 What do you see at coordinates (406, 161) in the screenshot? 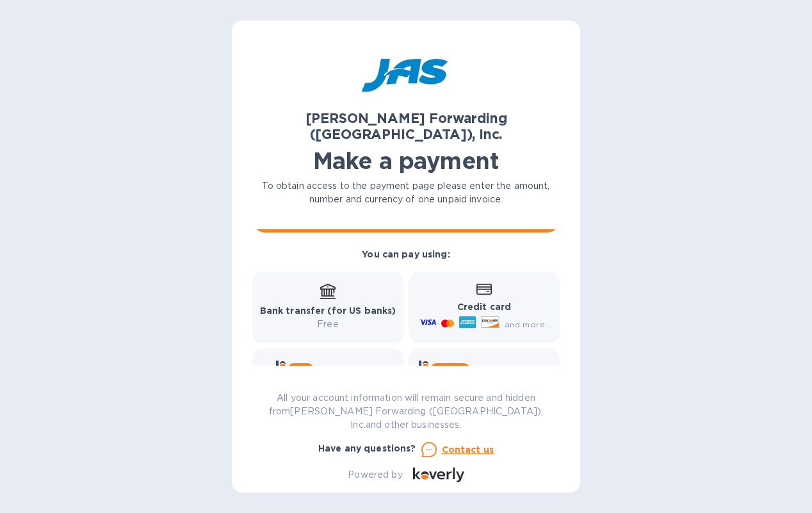
I see `h1: Make a payment` at bounding box center [406, 161].